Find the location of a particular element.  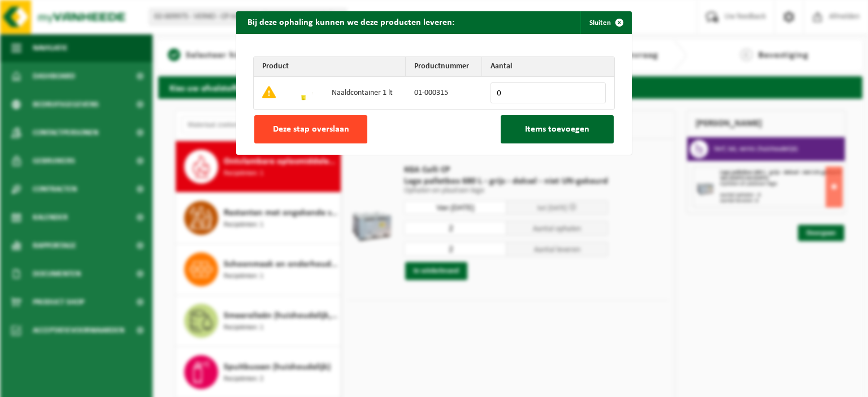

img: 01-000315 is located at coordinates (304, 92).